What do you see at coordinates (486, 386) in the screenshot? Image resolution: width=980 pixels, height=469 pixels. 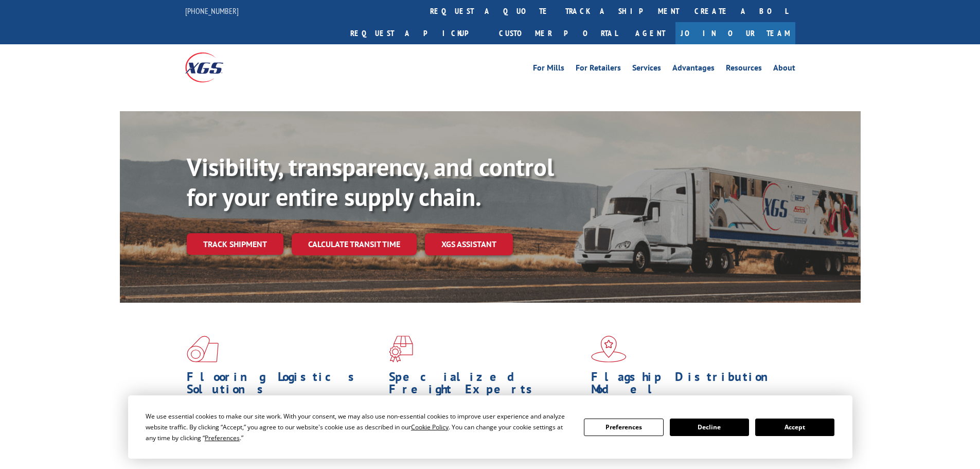 I see `h1: Specialized Freight Experts` at bounding box center [486, 386].